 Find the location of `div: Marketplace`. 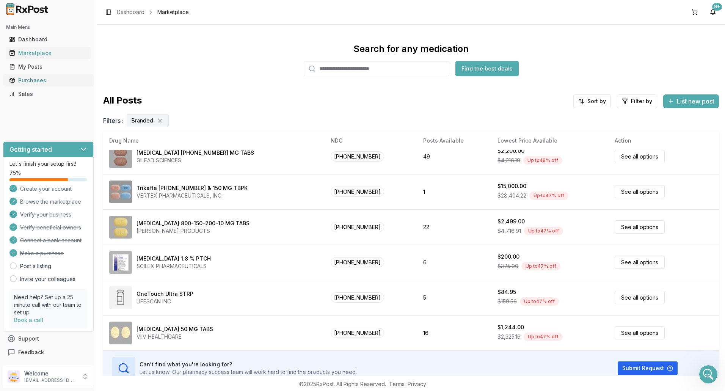

div: Marketplace is located at coordinates (48, 53).